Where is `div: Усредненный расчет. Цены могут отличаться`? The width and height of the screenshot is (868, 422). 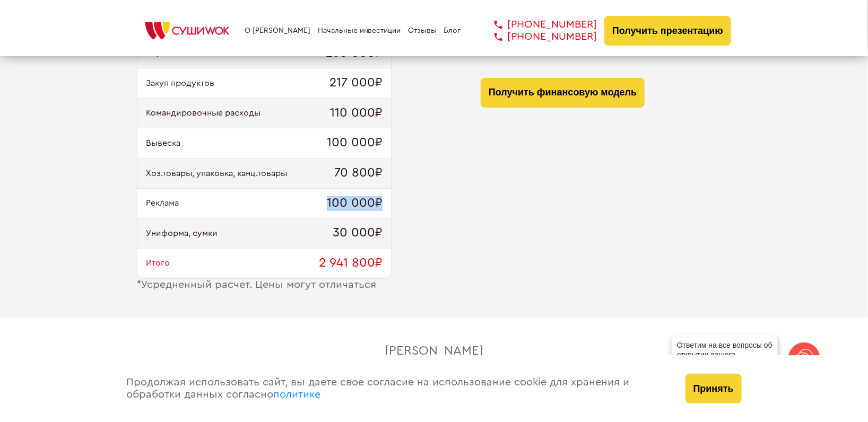 div: Усредненный расчет. Цены могут отличаться is located at coordinates (264, 285).